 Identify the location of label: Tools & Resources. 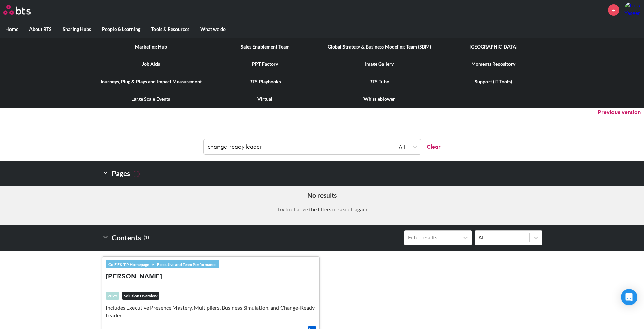
(170, 29).